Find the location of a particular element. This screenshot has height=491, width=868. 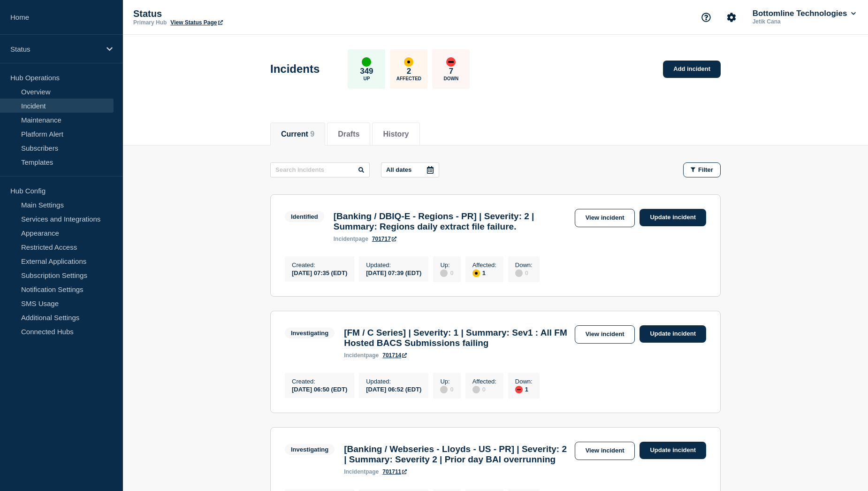

a: 701714 is located at coordinates (394, 356).